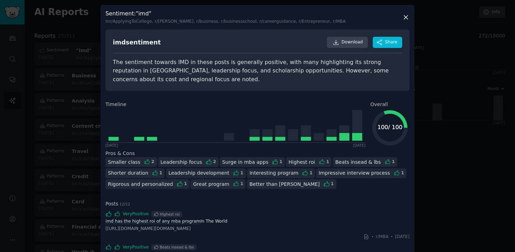  I want to click on span: Pros & Cons, so click(120, 153).